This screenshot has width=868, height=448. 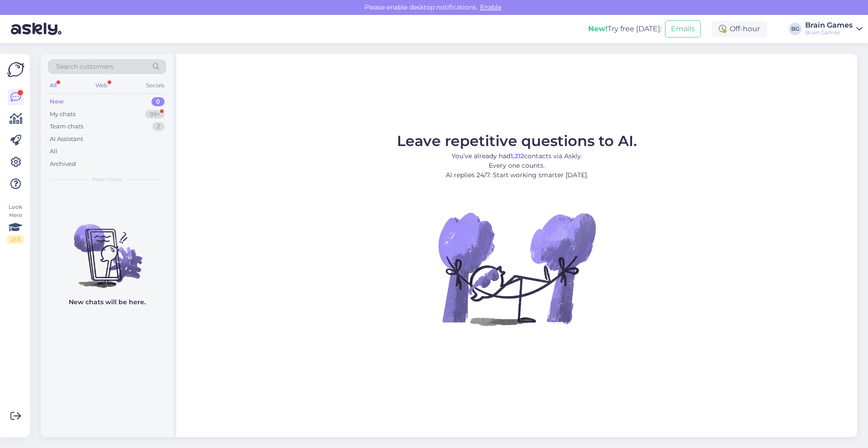 I want to click on a: Brain GamesBrain Games, so click(x=833, y=29).